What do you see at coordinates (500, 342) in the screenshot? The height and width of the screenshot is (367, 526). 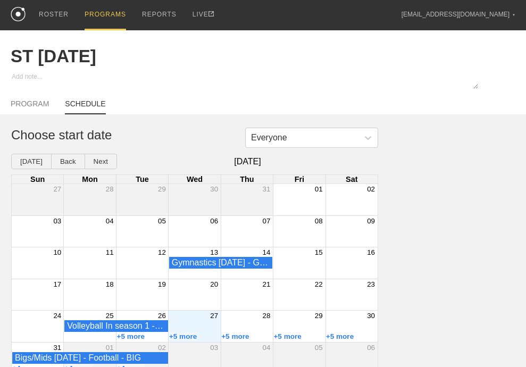 I see `div: Chat Widget` at bounding box center [500, 342].